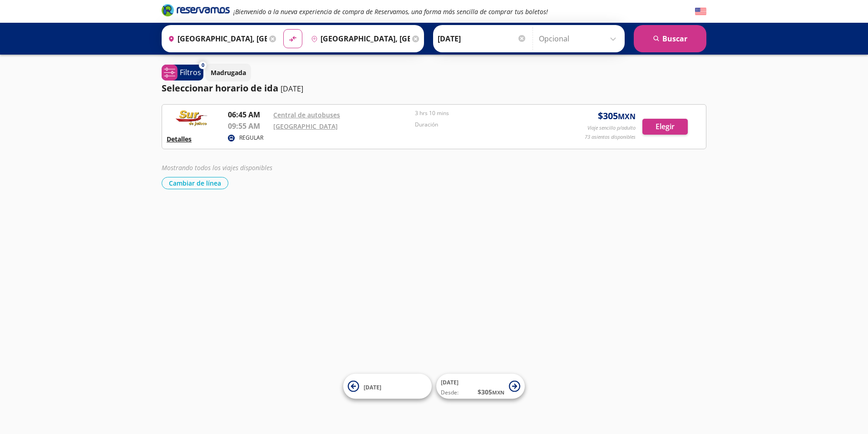  Describe the element at coordinates (249, 114) in the screenshot. I see `p: 06:45 AM` at that location.